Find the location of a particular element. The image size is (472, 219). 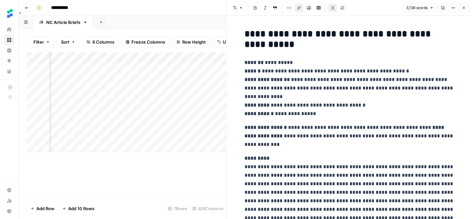

button: Workspace: Ten Speed is located at coordinates (9, 13).